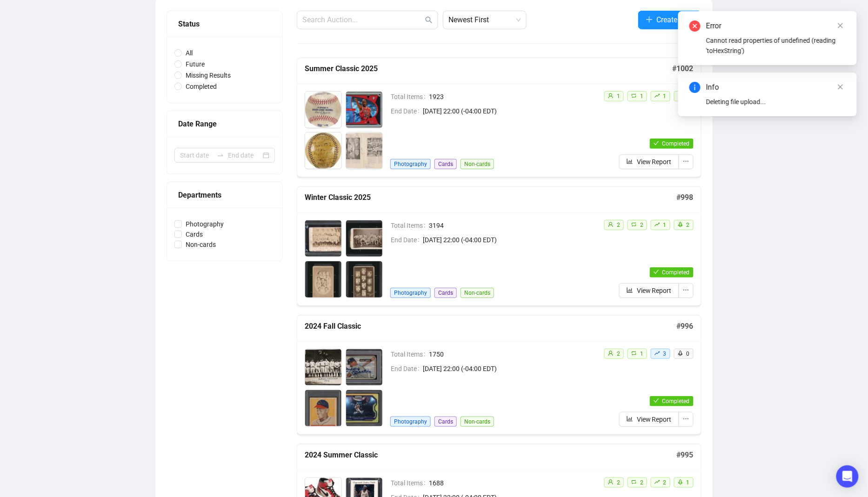 The width and height of the screenshot is (868, 497). I want to click on span: 3, so click(665, 354).